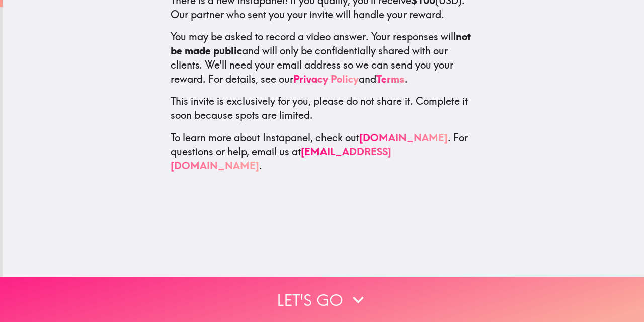  Describe the element at coordinates (323, 151) in the screenshot. I see `p: To learn more about Instapanel, check out . For questions or help, email us at .` at that location.